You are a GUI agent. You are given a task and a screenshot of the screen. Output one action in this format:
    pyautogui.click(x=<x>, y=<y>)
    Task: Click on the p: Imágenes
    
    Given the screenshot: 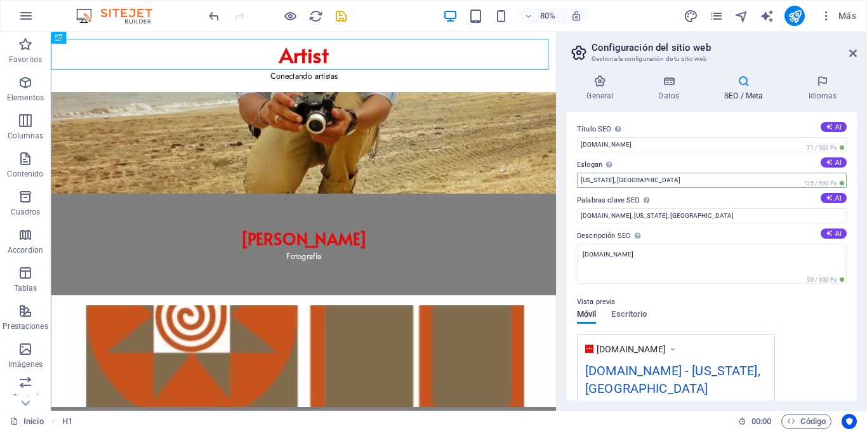 What is the action you would take?
    pyautogui.click(x=25, y=364)
    